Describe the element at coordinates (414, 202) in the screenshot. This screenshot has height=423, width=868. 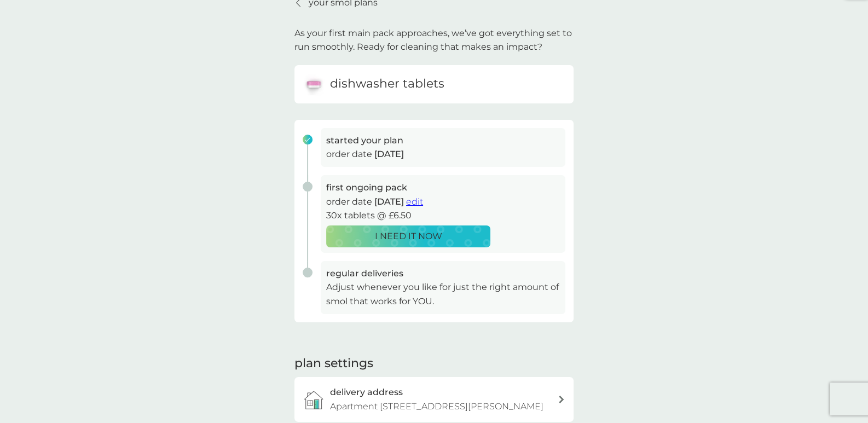
I see `button: edit` at that location.